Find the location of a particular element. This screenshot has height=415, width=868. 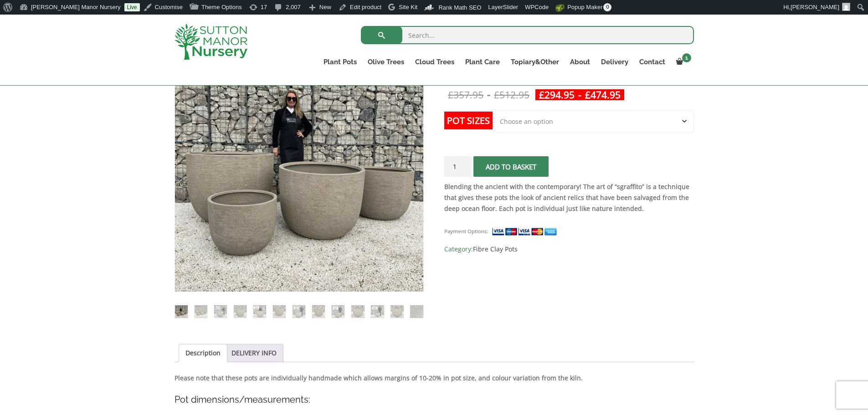

h4: Pot dimensions/measurements: is located at coordinates (434, 400).